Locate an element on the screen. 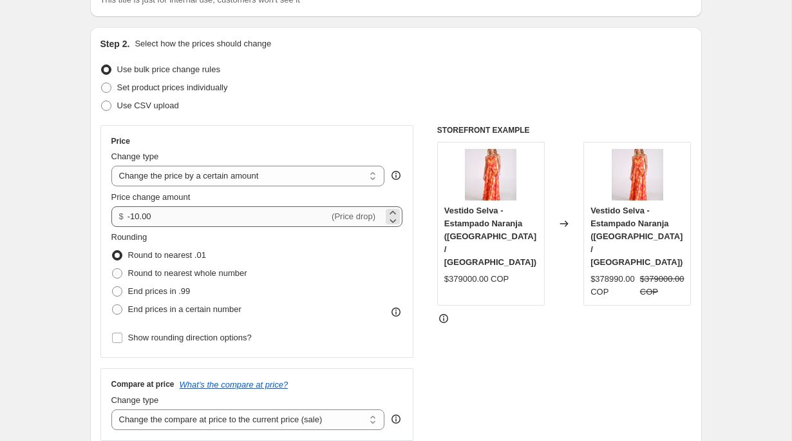 This screenshot has height=441, width=792. h3: Price is located at coordinates (120, 141).